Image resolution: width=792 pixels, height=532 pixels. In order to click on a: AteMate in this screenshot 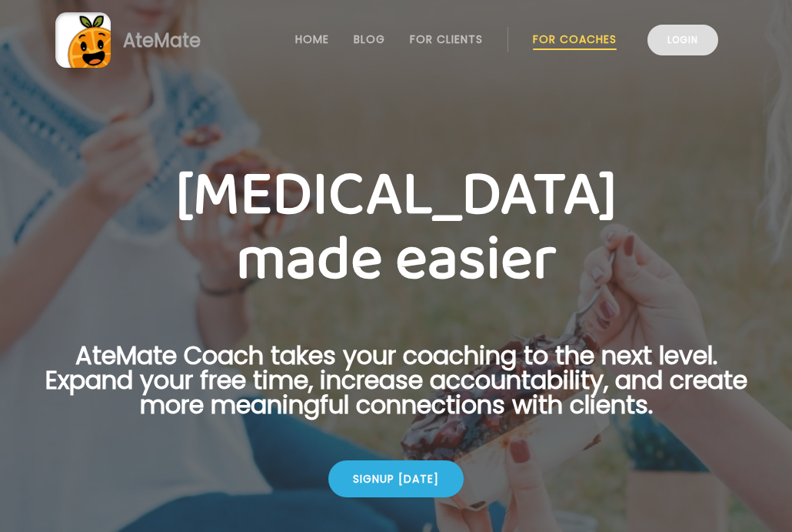, I will do `click(396, 40)`.